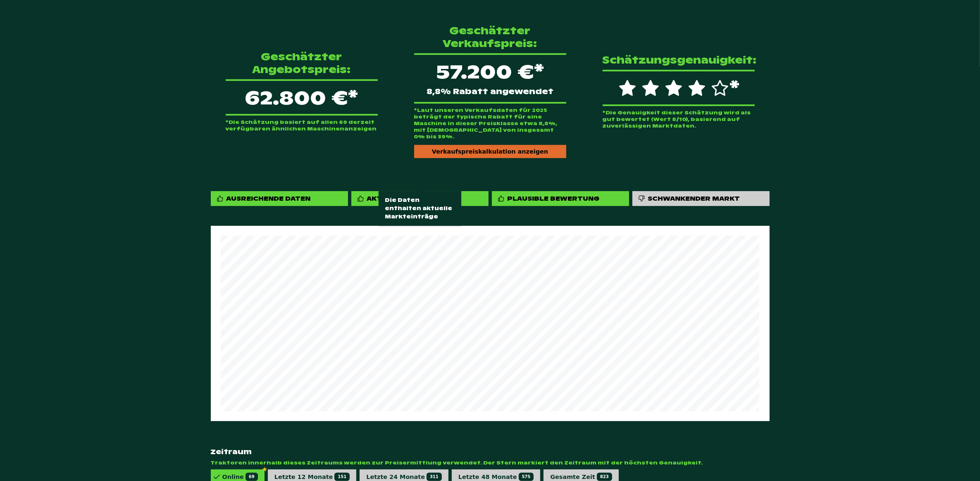 This screenshot has height=481, width=980. What do you see at coordinates (490, 463) in the screenshot?
I see `span: Traktoren innerhalb dieses Zeitraums werden zur Preisermittlung verwendet. Der Stern markiert den...` at bounding box center [490, 463].